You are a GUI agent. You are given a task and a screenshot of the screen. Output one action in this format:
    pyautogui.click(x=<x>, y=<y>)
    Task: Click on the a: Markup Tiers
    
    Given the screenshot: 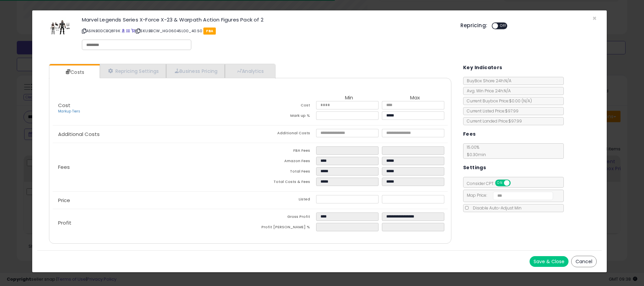 What is the action you would take?
    pyautogui.click(x=69, y=111)
    